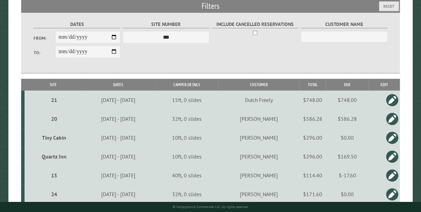  Describe the element at coordinates (54, 100) in the screenshot. I see `div: 21` at that location.